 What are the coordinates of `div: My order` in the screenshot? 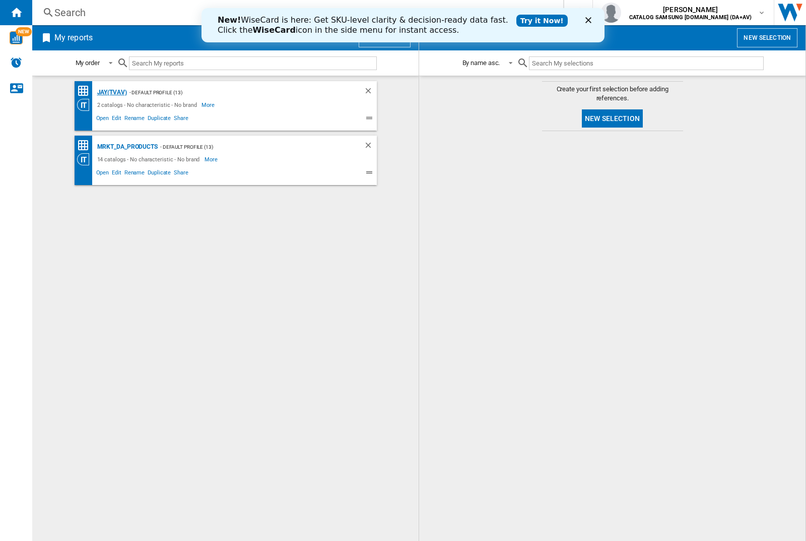 It's located at (88, 62).